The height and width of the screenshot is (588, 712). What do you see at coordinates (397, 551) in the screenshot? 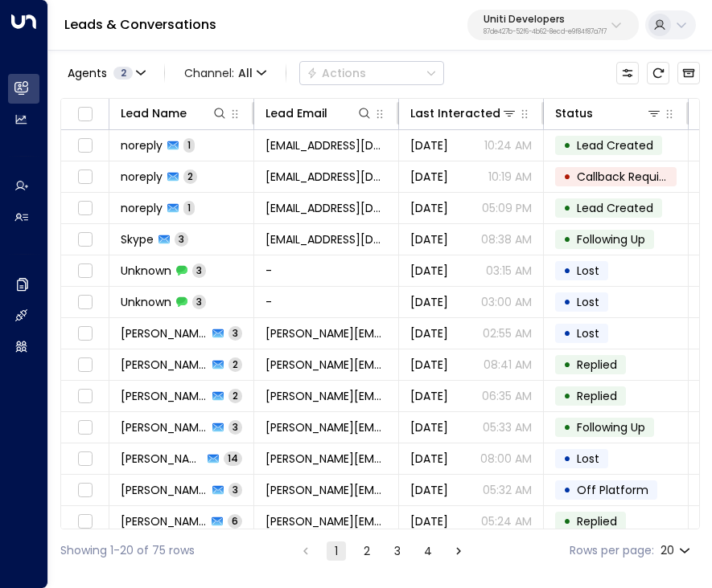
I see `button: Go to page 3` at bounding box center [397, 551].